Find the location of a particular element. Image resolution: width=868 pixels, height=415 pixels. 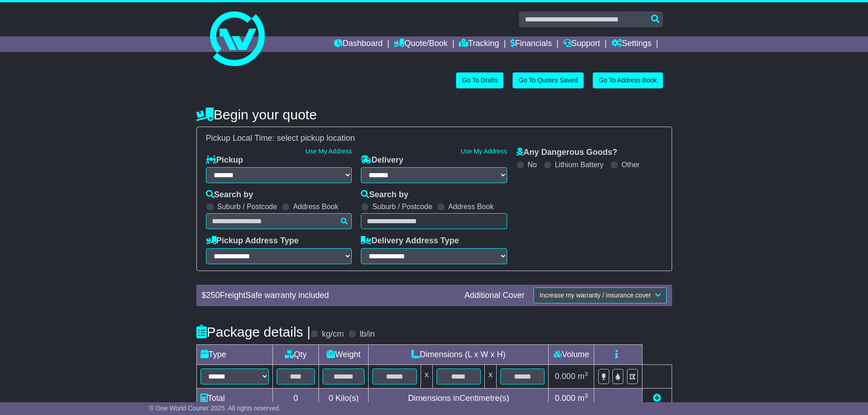

a: Tracking is located at coordinates (479, 44).